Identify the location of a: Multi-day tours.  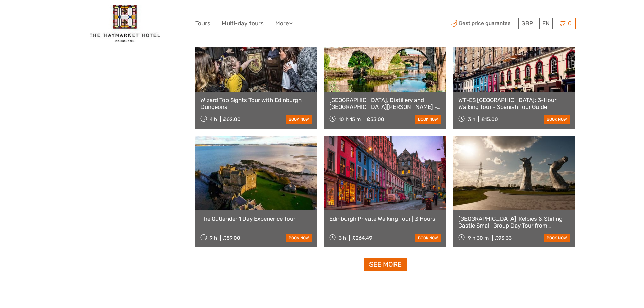
(243, 24).